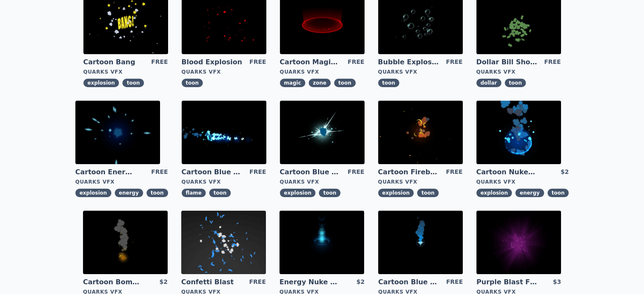 This screenshot has height=294, width=644. Describe the element at coordinates (409, 172) in the screenshot. I see `a: Cartoon Fireball Explosion` at that location.